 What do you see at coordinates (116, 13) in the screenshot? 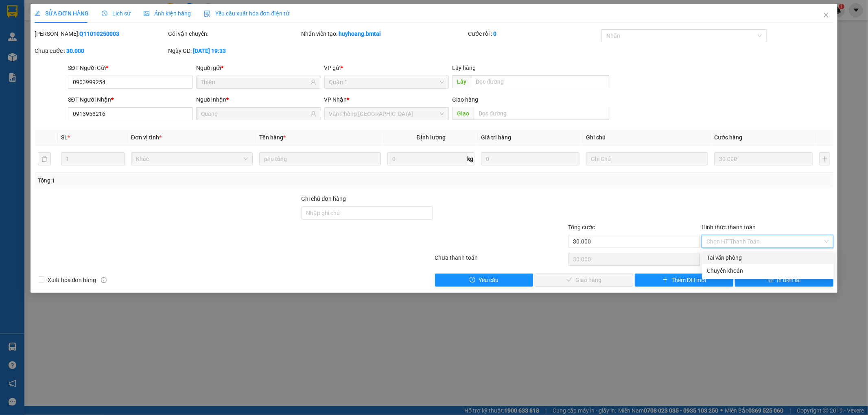
I see `span: Lịch sử` at bounding box center [116, 13].